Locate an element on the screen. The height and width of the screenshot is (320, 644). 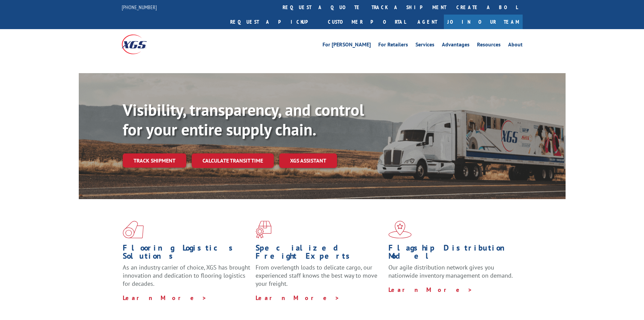
a: Advantages is located at coordinates (456, 46).